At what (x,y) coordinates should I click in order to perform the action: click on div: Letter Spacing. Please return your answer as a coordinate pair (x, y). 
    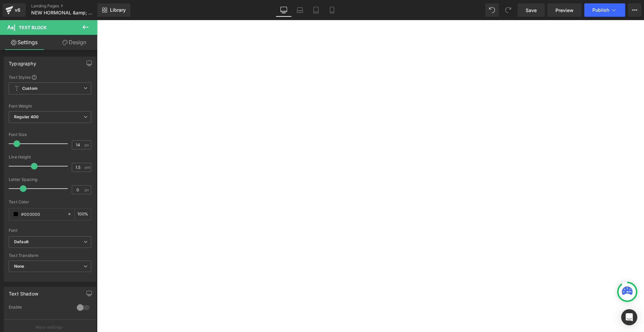
    Looking at the image, I should click on (50, 180).